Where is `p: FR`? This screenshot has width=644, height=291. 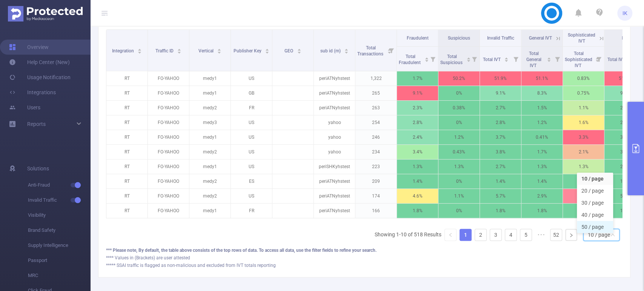 p: FR is located at coordinates (251, 210).